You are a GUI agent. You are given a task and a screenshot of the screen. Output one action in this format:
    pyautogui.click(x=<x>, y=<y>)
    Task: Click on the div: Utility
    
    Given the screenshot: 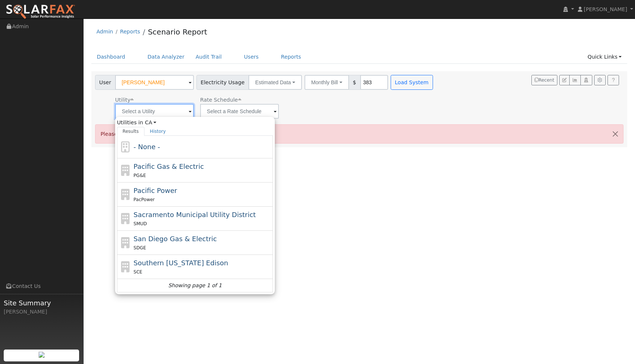 What is the action you would take?
    pyautogui.click(x=155, y=100)
    